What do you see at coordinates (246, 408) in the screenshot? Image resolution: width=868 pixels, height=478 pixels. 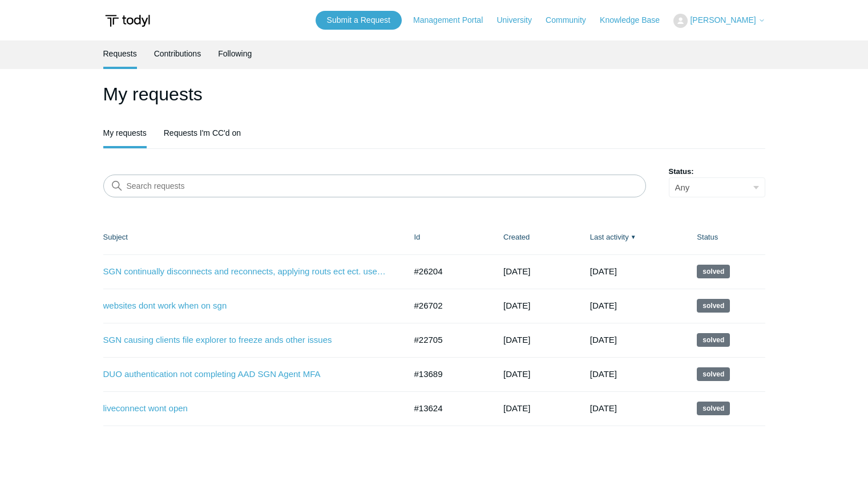 I see `a: liveconnect wont open` at bounding box center [246, 408].